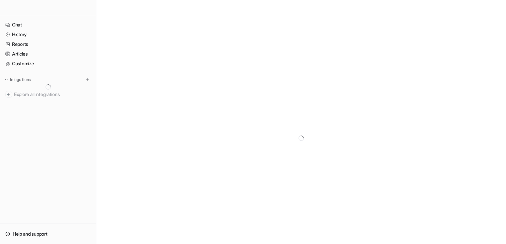  I want to click on a: Reports, so click(48, 44).